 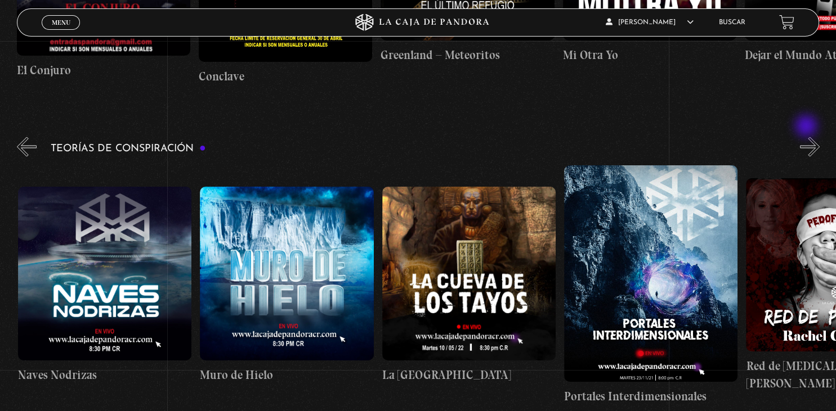 I want to click on h4: Greenland – Meteoritos, so click(x=467, y=55).